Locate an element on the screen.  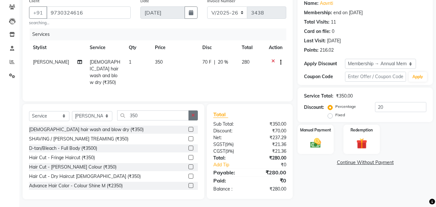
div: Balance : is located at coordinates (229, 189).